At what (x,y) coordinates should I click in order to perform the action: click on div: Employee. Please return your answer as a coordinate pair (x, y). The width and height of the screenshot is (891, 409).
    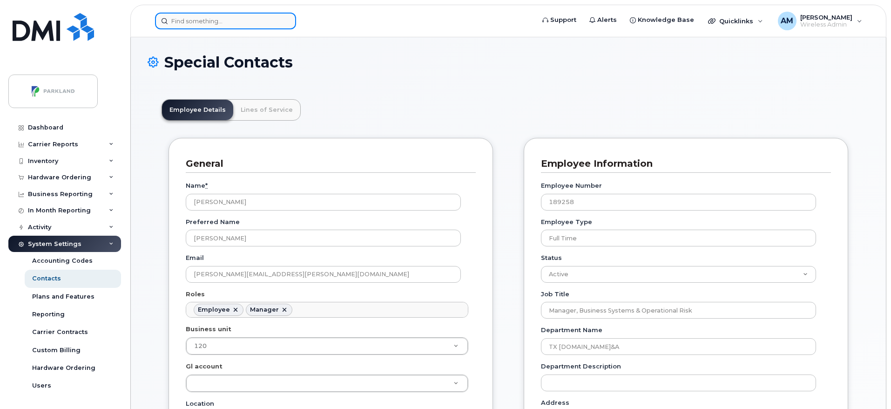
    Looking at the image, I should click on (214, 310).